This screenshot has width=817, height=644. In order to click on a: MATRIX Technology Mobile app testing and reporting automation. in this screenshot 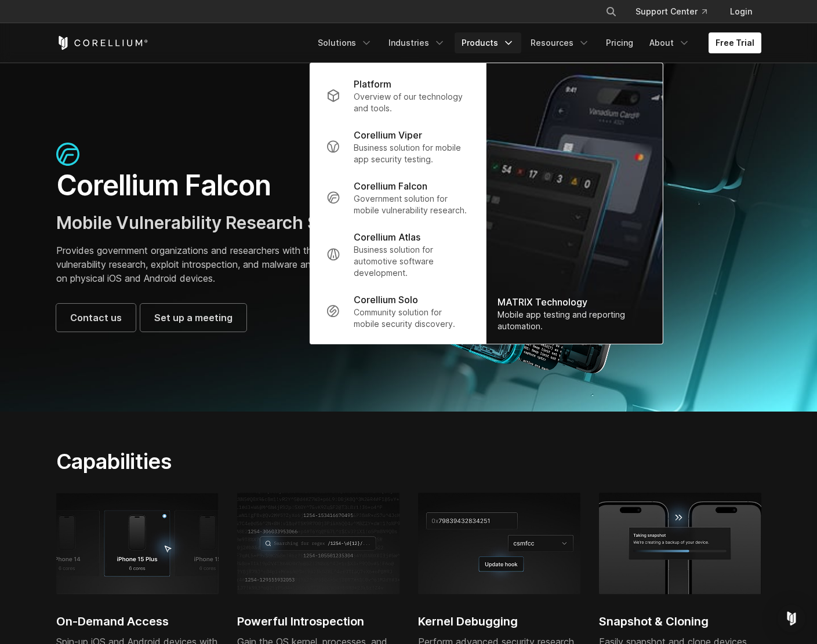, I will do `click(574, 203)`.